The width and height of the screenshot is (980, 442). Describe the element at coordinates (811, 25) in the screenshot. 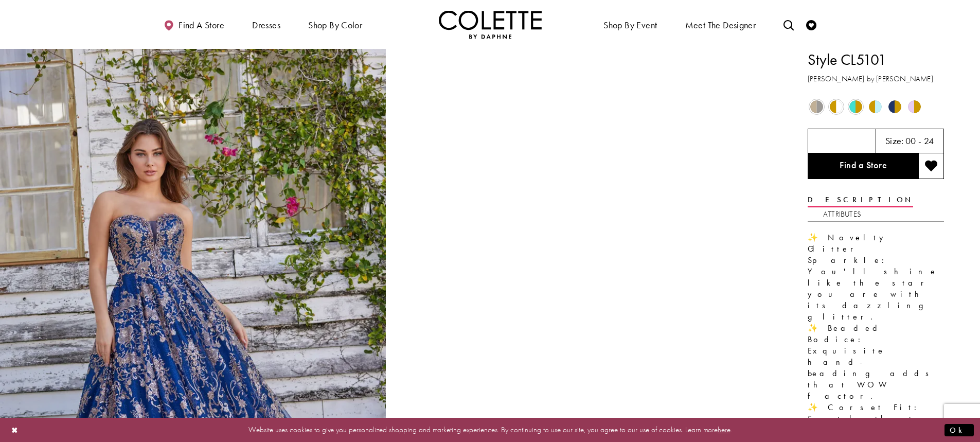

I see `a: Check Wishlist` at that location.